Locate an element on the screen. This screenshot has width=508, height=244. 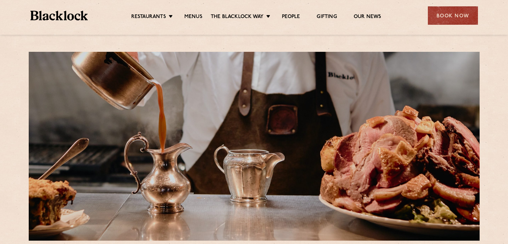
a: Restaurants is located at coordinates (149, 17).